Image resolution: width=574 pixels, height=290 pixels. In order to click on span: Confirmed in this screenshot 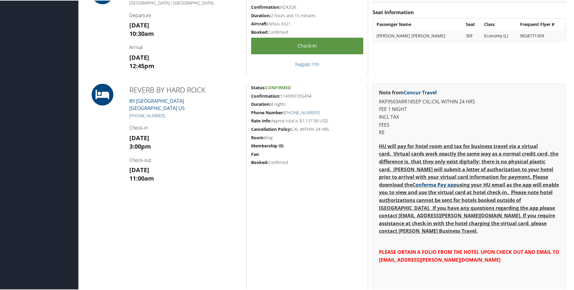, I will do `click(278, 87)`.